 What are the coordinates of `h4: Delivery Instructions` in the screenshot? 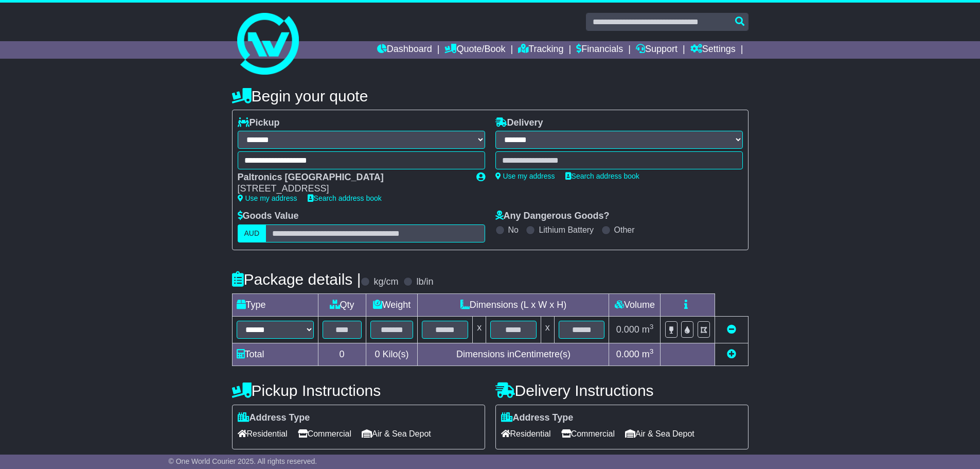 It's located at (622, 390).